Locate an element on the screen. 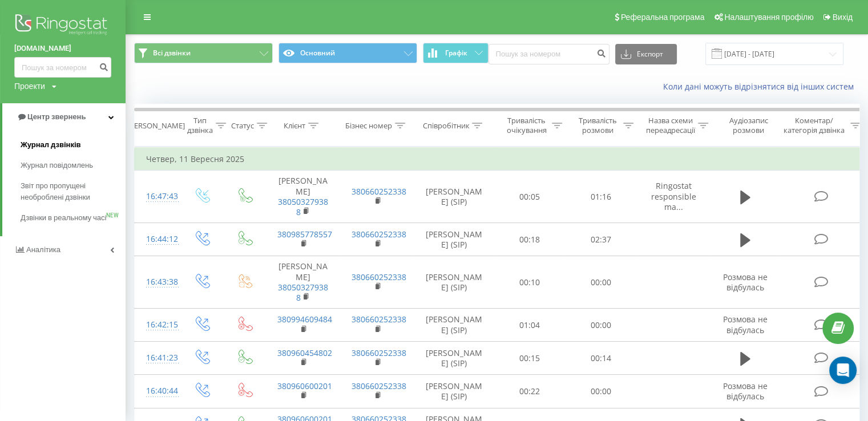  div: Тривалість розмови is located at coordinates (598, 126).